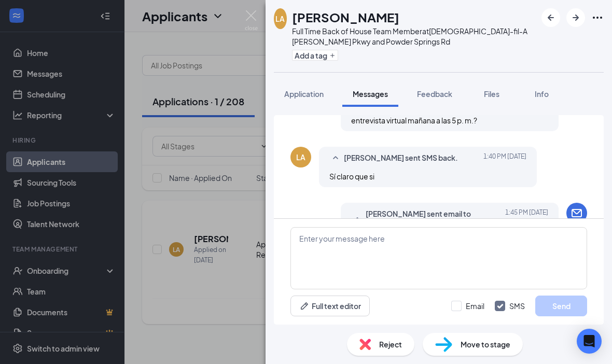  What do you see at coordinates (597, 18) in the screenshot?
I see `svg: Ellipses` at bounding box center [597, 18].